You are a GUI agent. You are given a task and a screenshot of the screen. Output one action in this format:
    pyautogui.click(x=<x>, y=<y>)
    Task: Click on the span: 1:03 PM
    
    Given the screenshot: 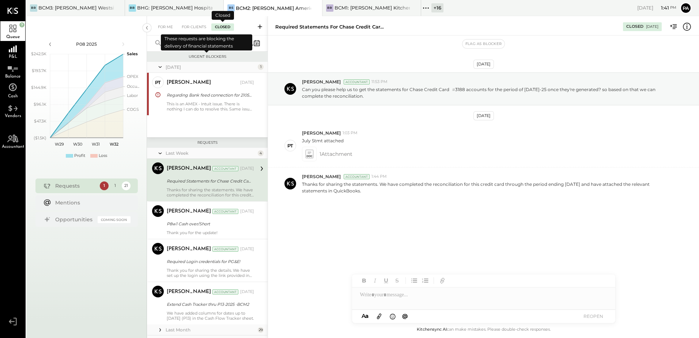 What is the action you would take?
    pyautogui.click(x=350, y=133)
    